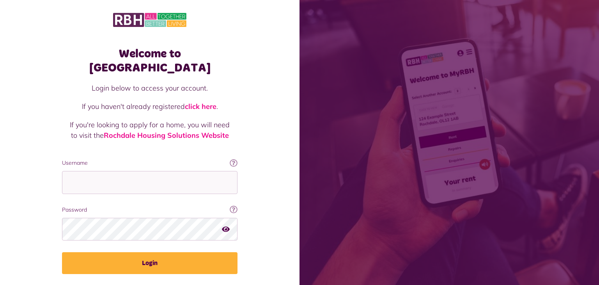 Image resolution: width=599 pixels, height=285 pixels. I want to click on label: Password, so click(150, 209).